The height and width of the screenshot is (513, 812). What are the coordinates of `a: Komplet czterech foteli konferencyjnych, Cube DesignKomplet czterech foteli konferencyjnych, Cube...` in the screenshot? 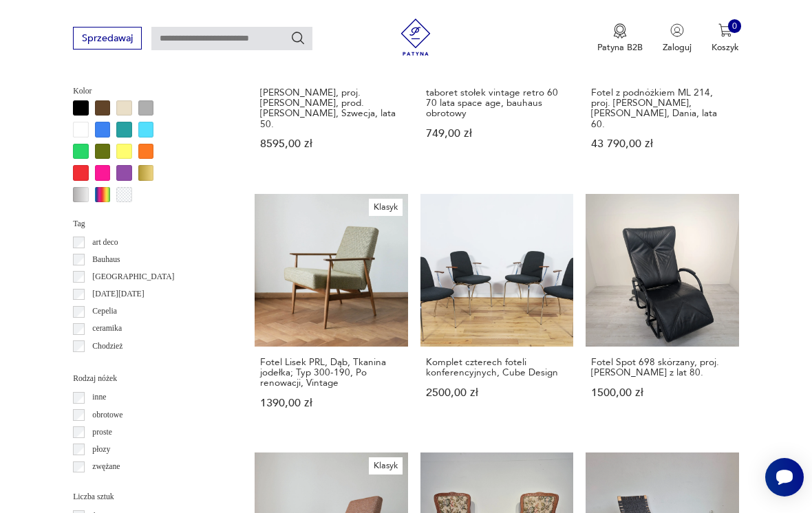 It's located at (497, 313).